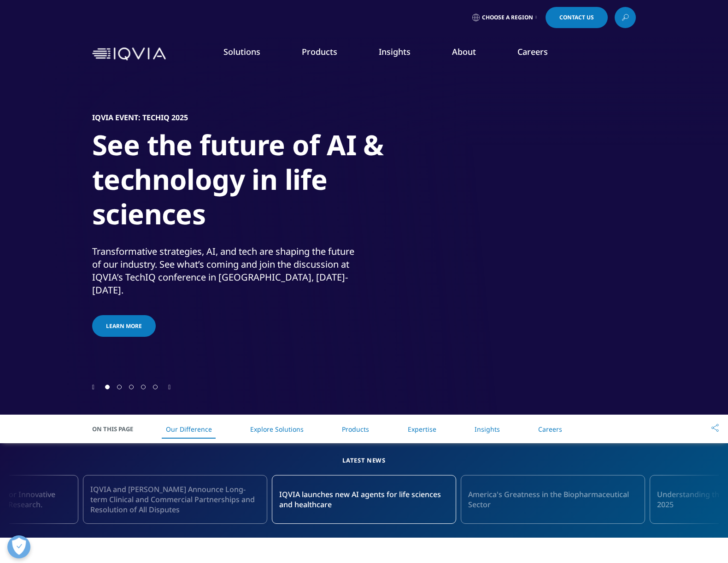 The image size is (728, 563). I want to click on span: America's Greatness in the Biopharmaceutical Sector, so click(553, 499).